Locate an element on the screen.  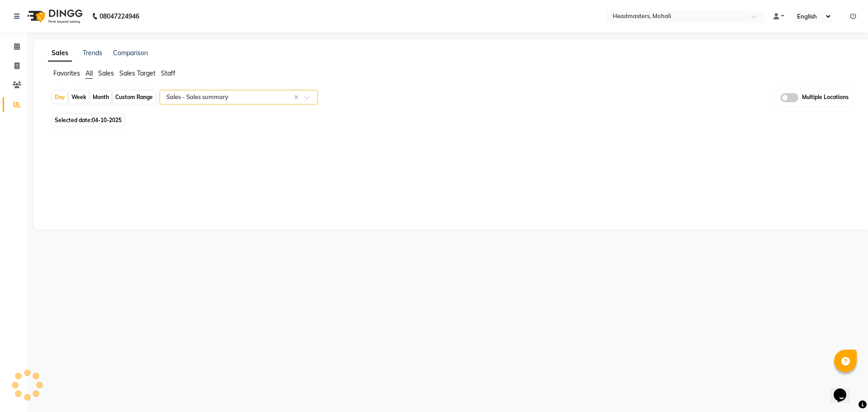
span: Sales is located at coordinates (106, 73).